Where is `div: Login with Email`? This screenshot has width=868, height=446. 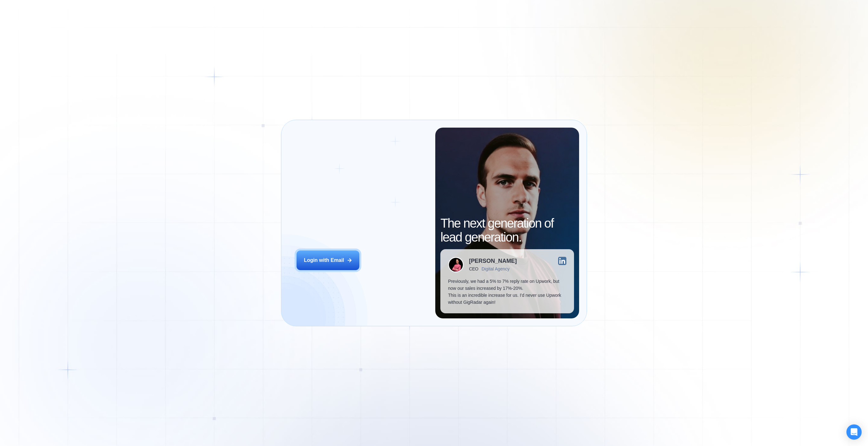
div: Login with Email is located at coordinates (324, 261).